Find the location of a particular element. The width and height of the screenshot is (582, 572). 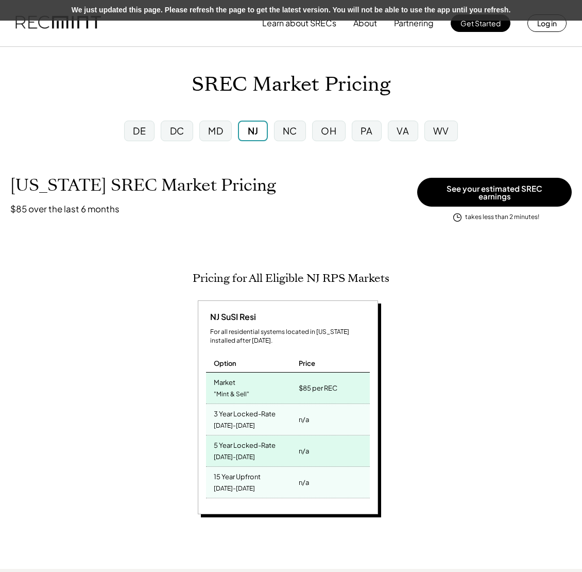

button: See your estimated SREC earnings is located at coordinates (494, 192).